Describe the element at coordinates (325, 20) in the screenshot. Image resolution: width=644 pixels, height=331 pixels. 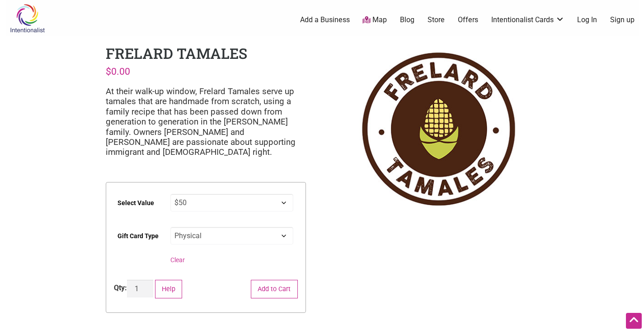
I see `a: Add a Business` at that location.